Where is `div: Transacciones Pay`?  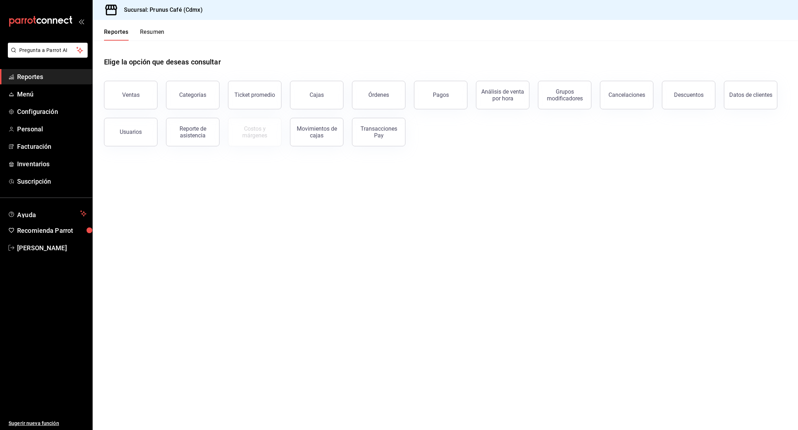
div: Transacciones Pay is located at coordinates (379, 132).